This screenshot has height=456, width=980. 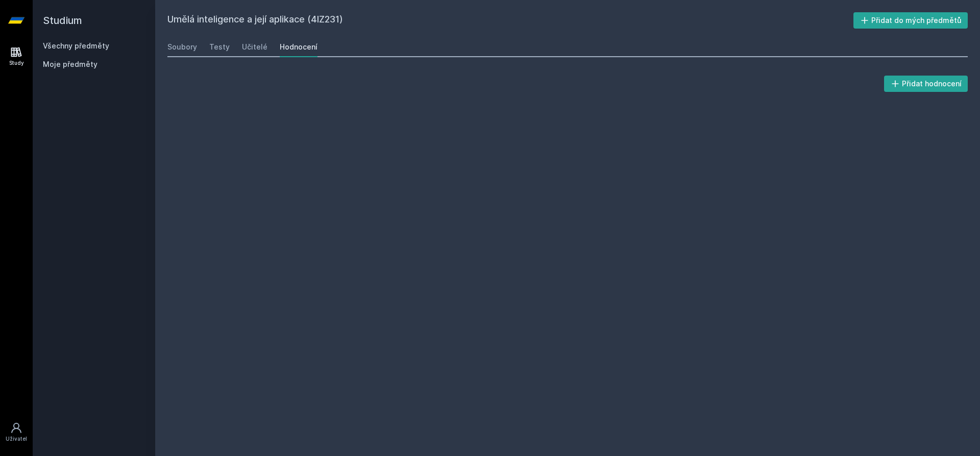 What do you see at coordinates (219, 47) in the screenshot?
I see `div: Testy` at bounding box center [219, 47].